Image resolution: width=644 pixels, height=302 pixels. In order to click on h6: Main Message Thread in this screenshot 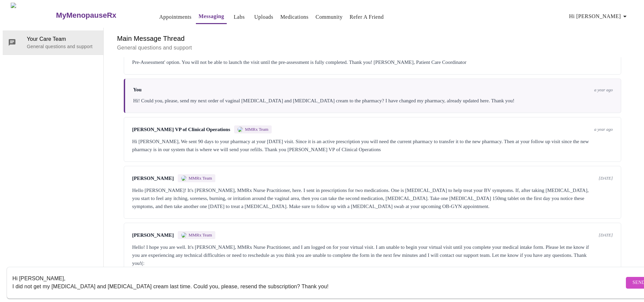, I will do `click(372, 38)`.